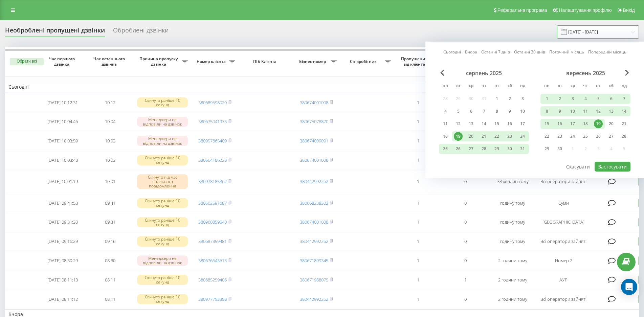  Describe the element at coordinates (598, 137) in the screenshot. I see `div: пт 26 вер 2025 р.` at that location.